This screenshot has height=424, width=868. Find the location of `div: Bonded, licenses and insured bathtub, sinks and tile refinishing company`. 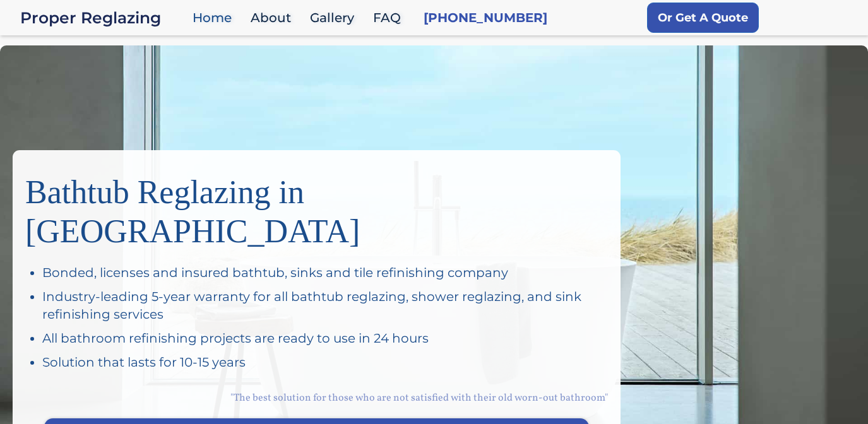

div: Bonded, licenses and insured bathtub, sinks and tile refinishing company is located at coordinates (325, 272).